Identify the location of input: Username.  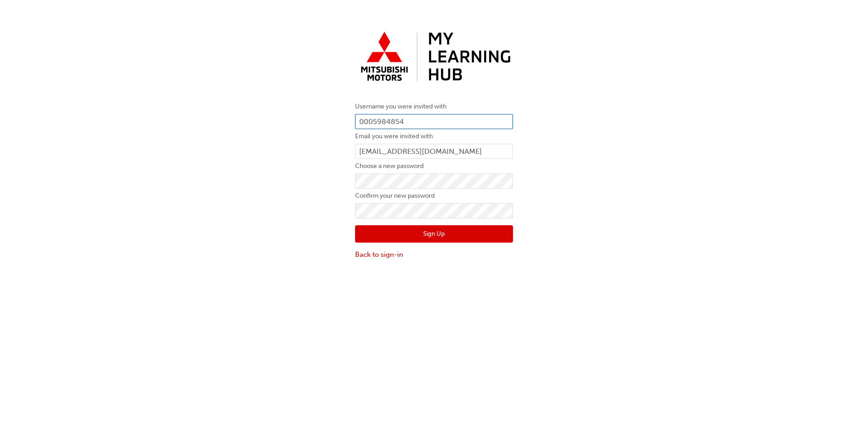
(434, 122).